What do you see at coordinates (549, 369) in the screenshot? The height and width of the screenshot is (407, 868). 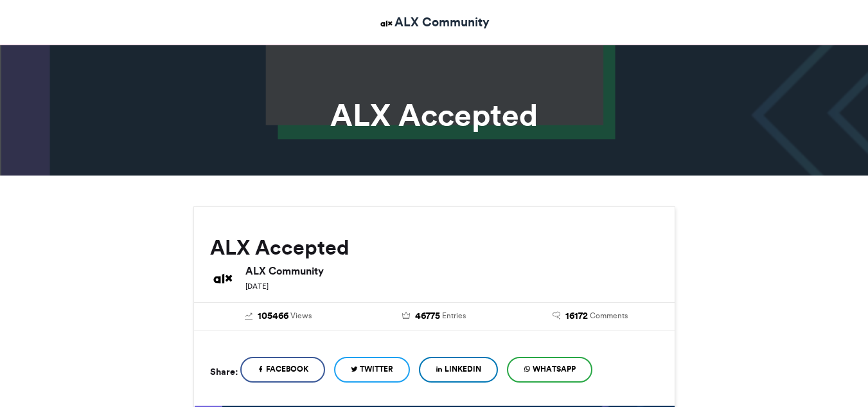 I see `a: WhatsApp` at bounding box center [549, 369].